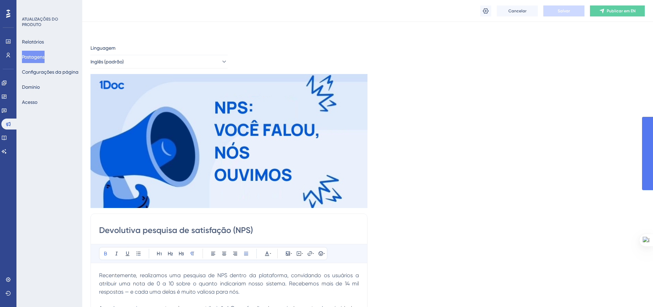 This screenshot has width=653, height=307. What do you see at coordinates (517, 11) in the screenshot?
I see `font: Cancelar` at bounding box center [517, 11].